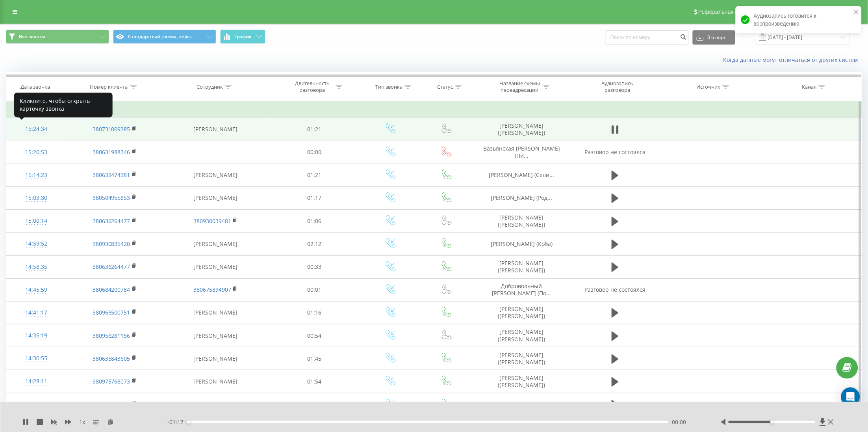 This screenshot has width=868, height=432. Describe the element at coordinates (434, 110) in the screenshot. I see `td: Сегодня` at that location.